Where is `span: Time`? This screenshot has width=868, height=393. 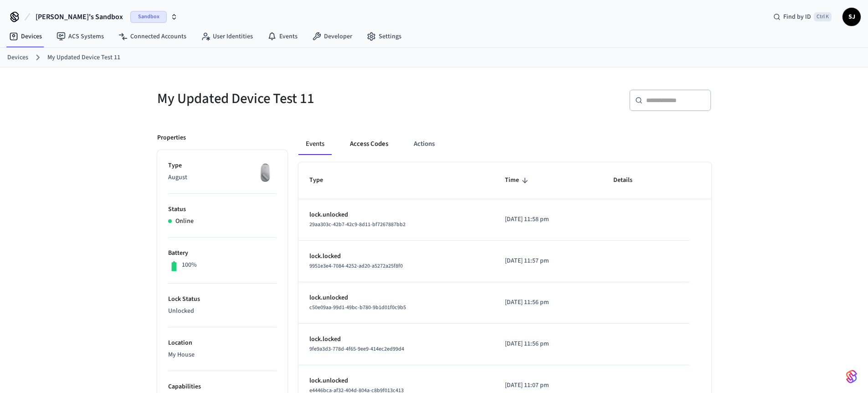
span: Time is located at coordinates (517, 180).